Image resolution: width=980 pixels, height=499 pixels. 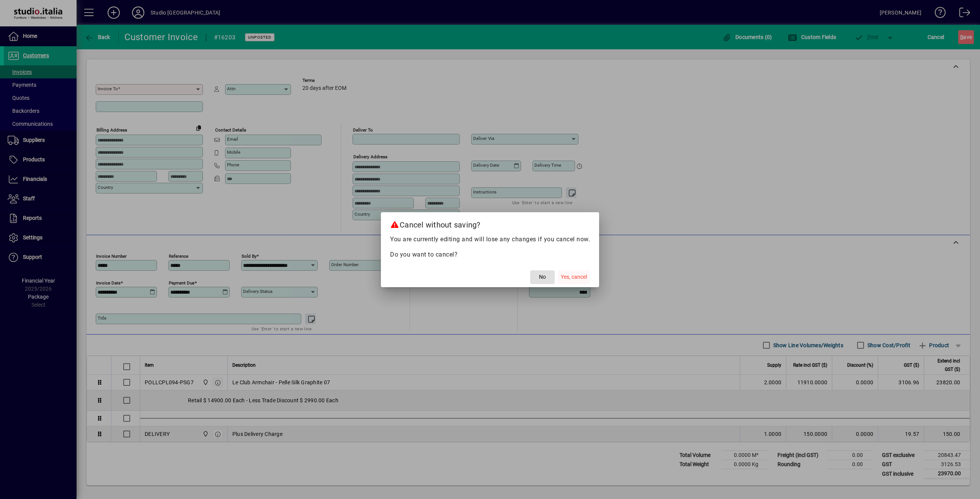 What do you see at coordinates (543, 278) in the screenshot?
I see `button: No` at bounding box center [543, 278].